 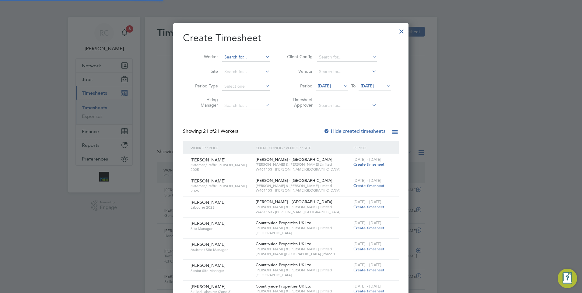 I want to click on label: Period Type, so click(x=204, y=86).